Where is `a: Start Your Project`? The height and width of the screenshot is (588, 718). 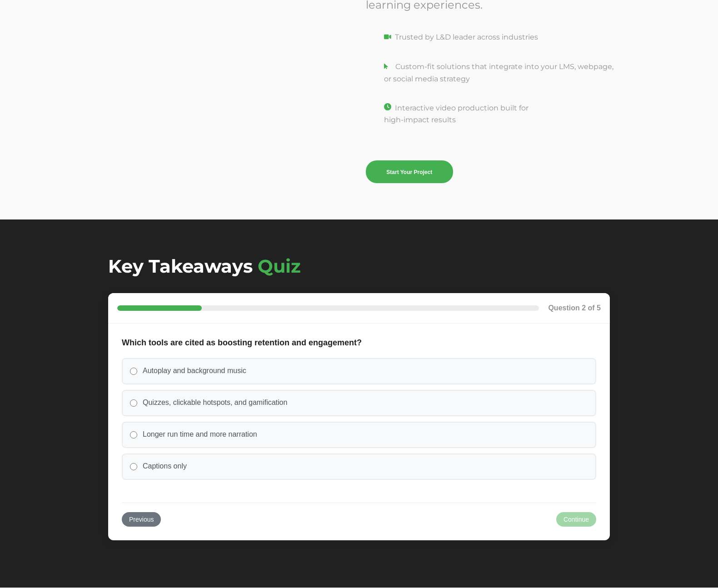
a: Start Your Project is located at coordinates (409, 172).